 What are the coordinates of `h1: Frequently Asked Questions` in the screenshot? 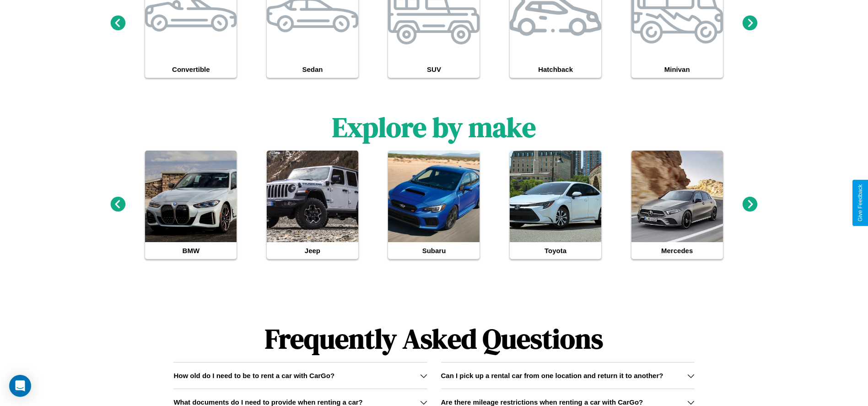 It's located at (434, 339).